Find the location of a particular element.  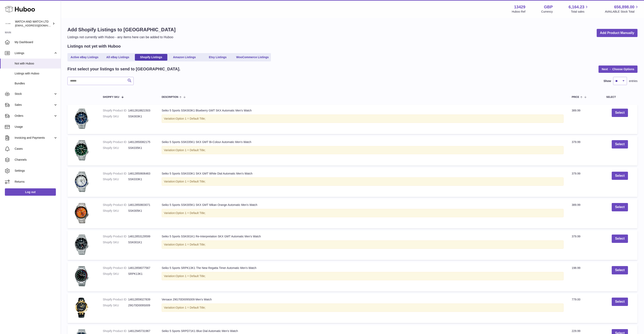

span: Cases is located at coordinates (36, 149).